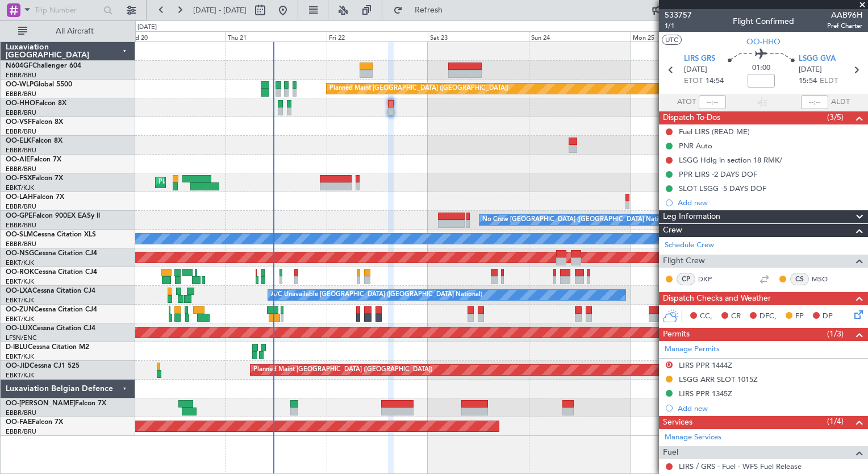 Image resolution: width=868 pixels, height=474 pixels. What do you see at coordinates (684, 261) in the screenshot?
I see `span: Flight Crew` at bounding box center [684, 261].